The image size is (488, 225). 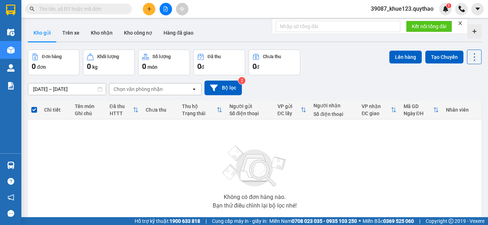 I want to click on strong: 0708 023 035 - 0935 103 250, so click(x=324, y=221).